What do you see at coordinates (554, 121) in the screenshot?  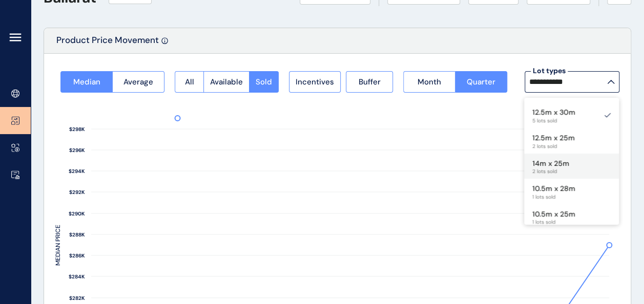 I see `span: 5 lots sold` at bounding box center [554, 121].